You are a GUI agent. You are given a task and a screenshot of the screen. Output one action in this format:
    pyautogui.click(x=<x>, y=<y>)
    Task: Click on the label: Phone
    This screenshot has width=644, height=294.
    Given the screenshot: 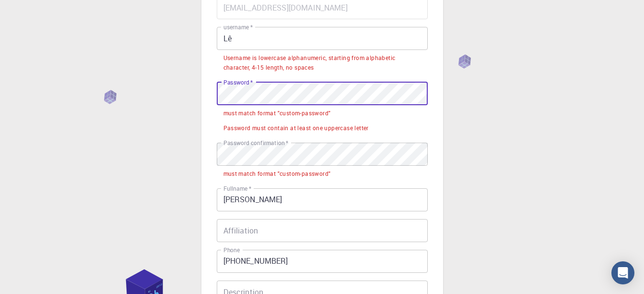 What is the action you would take?
    pyautogui.click(x=231, y=249)
    